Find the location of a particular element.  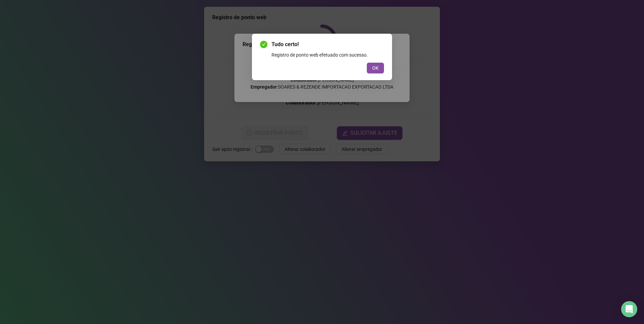

div: Registro de ponto web efetuado com sucesso. is located at coordinates (327, 55).